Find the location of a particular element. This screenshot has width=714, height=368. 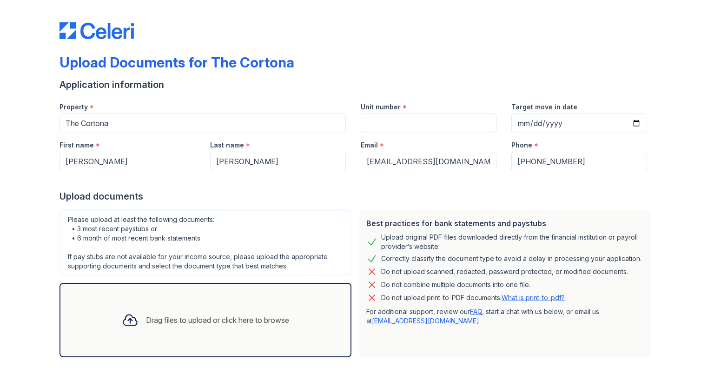

a: FAQ is located at coordinates (476, 311).